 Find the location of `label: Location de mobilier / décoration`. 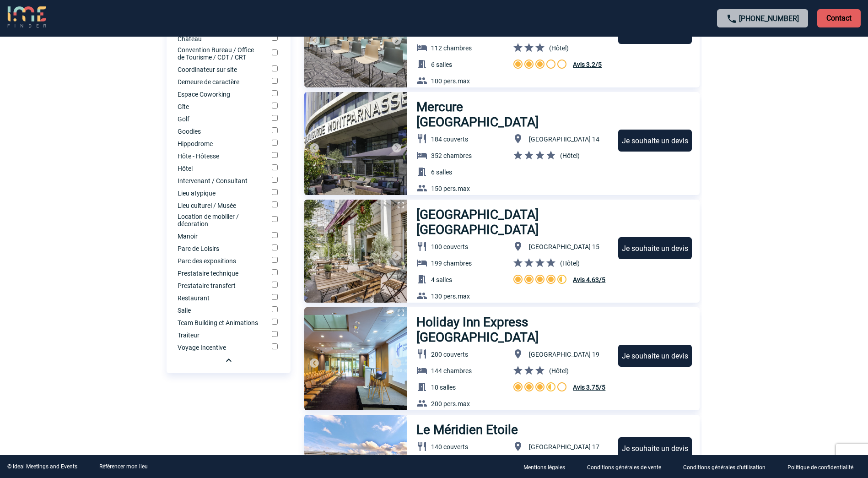

label: Location de mobilier / décoration is located at coordinates (218, 220).